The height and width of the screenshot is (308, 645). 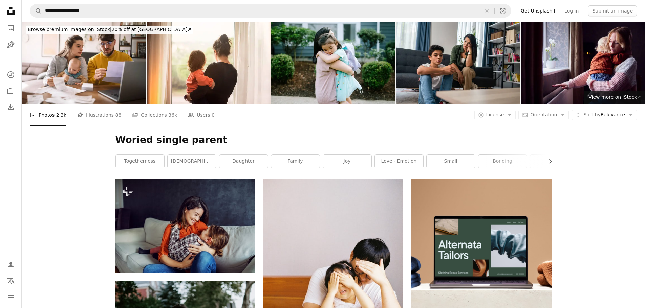 What do you see at coordinates (36, 11) in the screenshot?
I see `button: Search Unsplash` at bounding box center [36, 11].